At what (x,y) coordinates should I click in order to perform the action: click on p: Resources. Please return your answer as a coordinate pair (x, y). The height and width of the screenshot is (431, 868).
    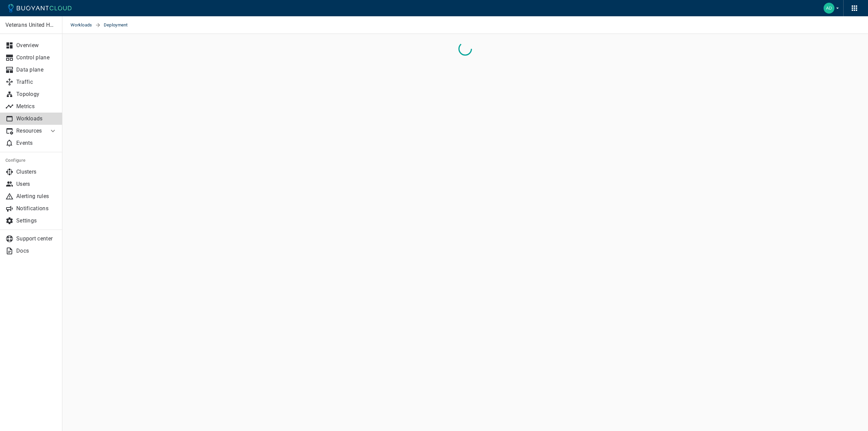
    Looking at the image, I should click on (30, 131).